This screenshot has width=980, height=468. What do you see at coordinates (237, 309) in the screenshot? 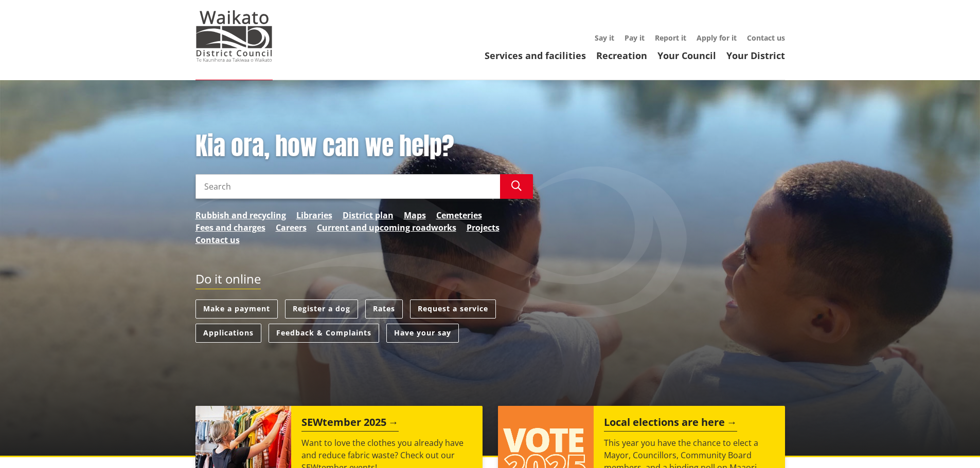
I see `a: Make a payment` at bounding box center [237, 309].